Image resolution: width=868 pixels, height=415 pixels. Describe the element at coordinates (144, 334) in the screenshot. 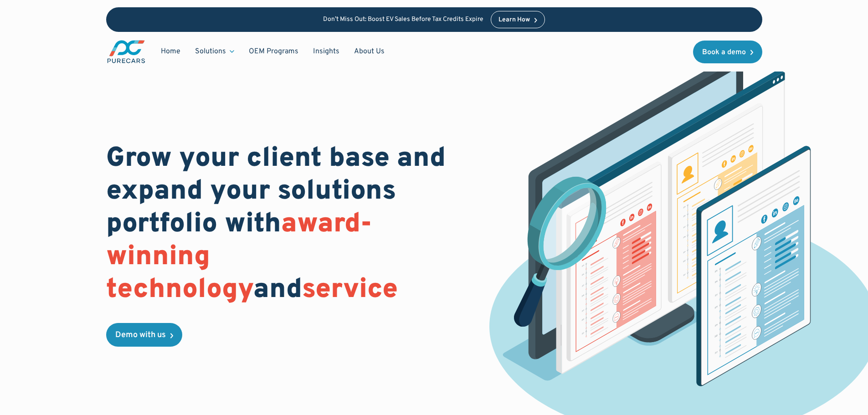

I see `a: Demo with us` at that location.